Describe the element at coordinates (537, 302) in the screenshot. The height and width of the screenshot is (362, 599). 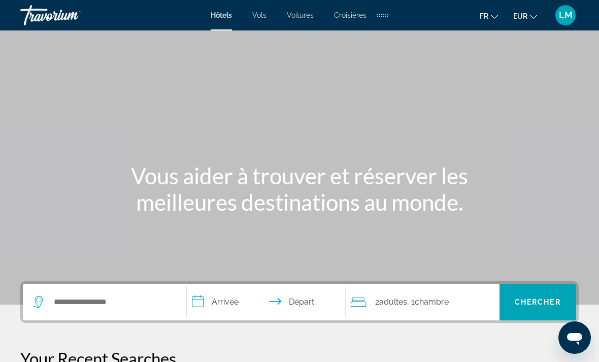
I see `button: Search` at that location.